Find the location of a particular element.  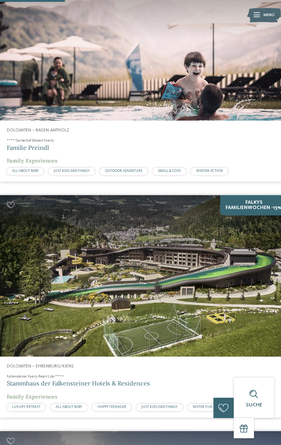

span: Menü is located at coordinates (269, 15).